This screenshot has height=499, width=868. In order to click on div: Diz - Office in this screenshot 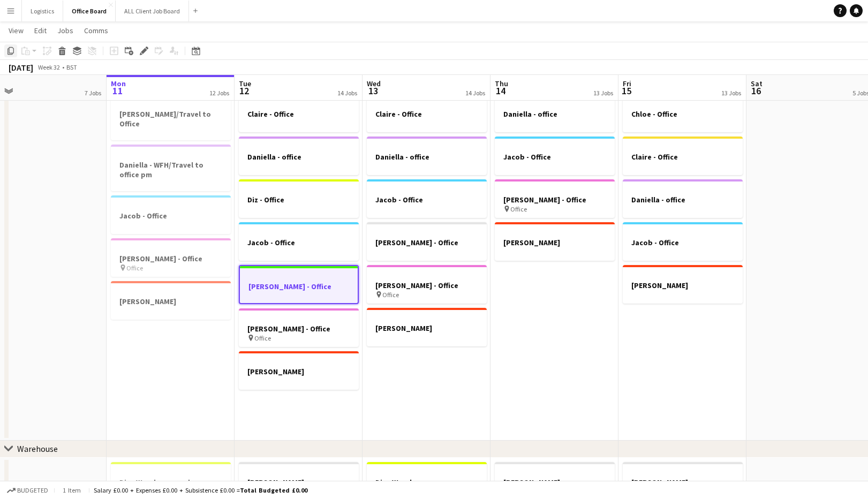, I will do `click(299, 198)`.